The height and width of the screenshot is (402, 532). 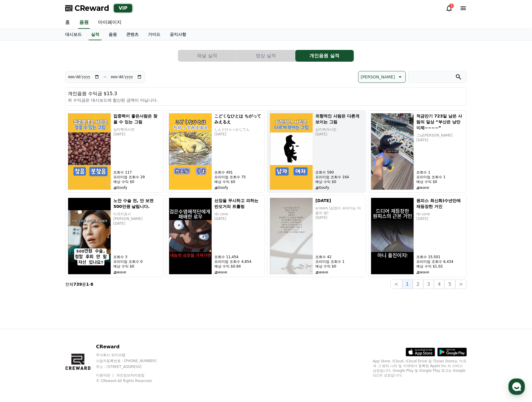 I want to click on p: 프리미엄 조회수 6,434, so click(x=440, y=261).